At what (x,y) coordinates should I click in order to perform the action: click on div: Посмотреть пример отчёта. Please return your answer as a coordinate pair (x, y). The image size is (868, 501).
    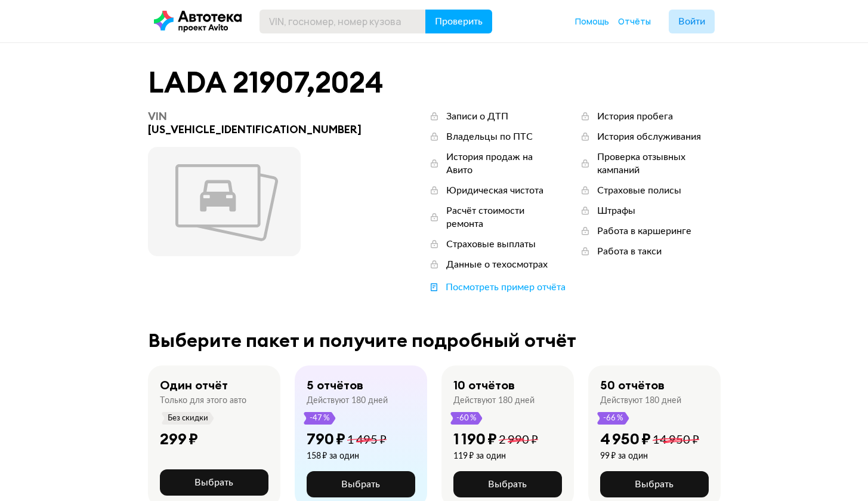
    Looking at the image, I should click on (505, 287).